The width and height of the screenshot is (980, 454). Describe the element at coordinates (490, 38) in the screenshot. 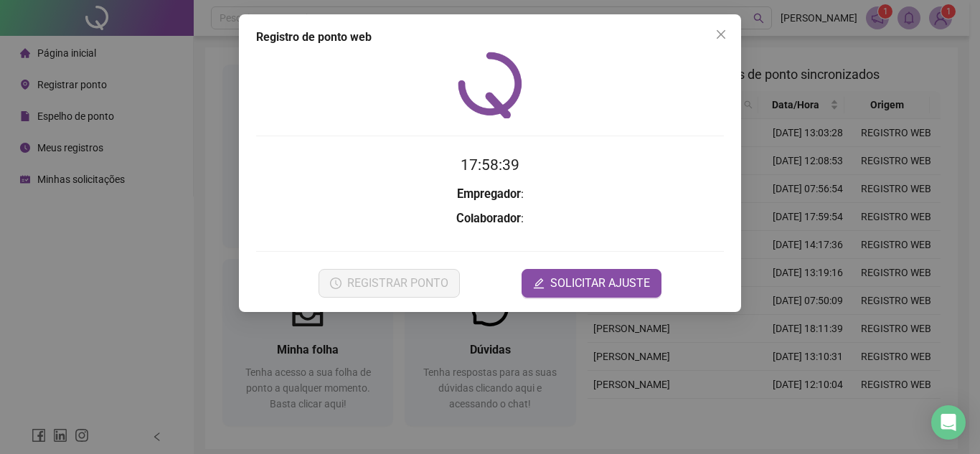

I see `div: Registro de ponto web` at that location.